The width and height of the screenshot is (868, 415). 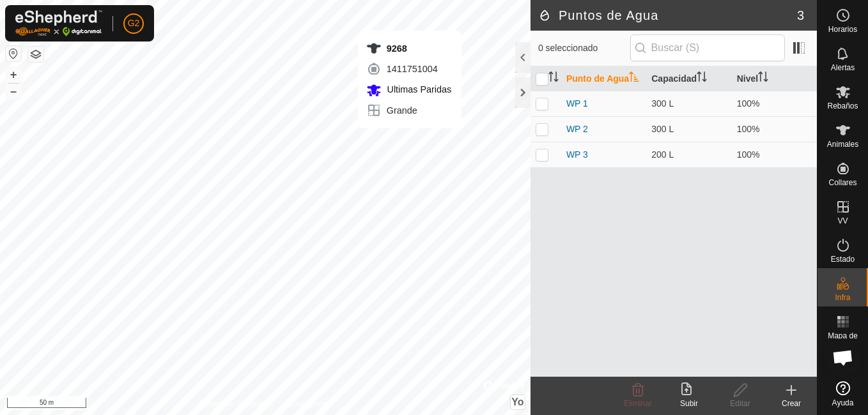 What do you see at coordinates (517, 401) in the screenshot?
I see `span: Yo` at bounding box center [517, 401].